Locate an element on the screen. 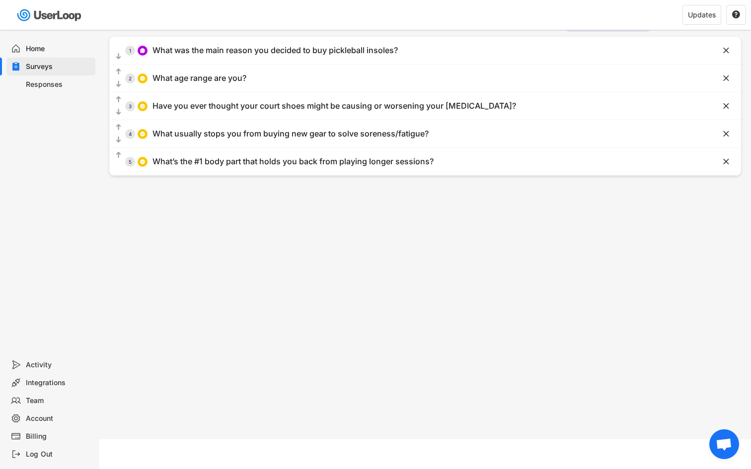 The width and height of the screenshot is (751, 469). div: What usually stops you from buying new gear to solve soreness/fatigue? is located at coordinates (290, 134).